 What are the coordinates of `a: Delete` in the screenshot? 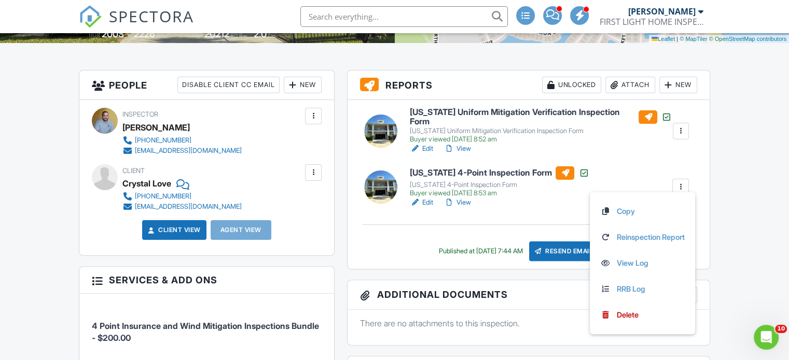 It's located at (642, 315).